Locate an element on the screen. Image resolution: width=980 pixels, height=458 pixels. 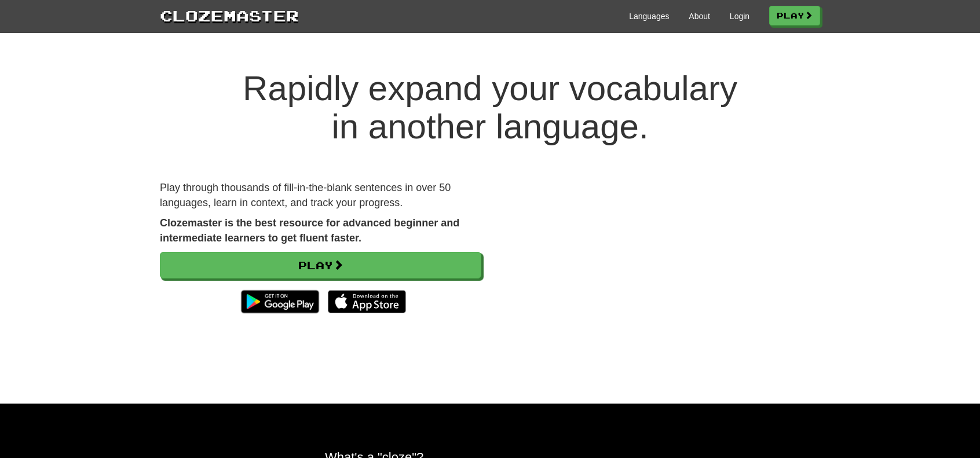
p: Play through thousands of fill-in-the-blank sentences in over 50 languages, learn in context, and... is located at coordinates (321, 195).